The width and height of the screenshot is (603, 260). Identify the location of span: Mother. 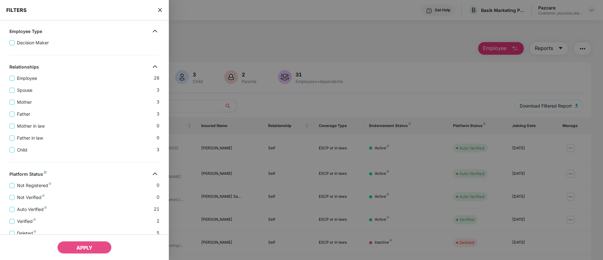
(24, 102).